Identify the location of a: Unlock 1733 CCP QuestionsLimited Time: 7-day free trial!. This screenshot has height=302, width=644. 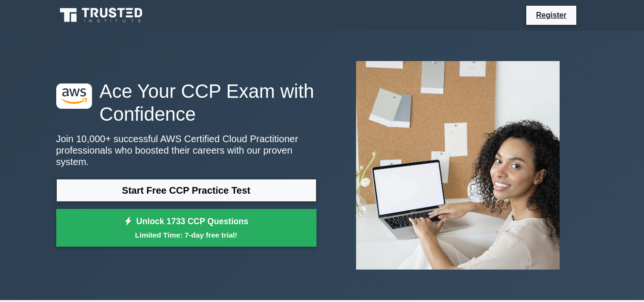
(186, 228).